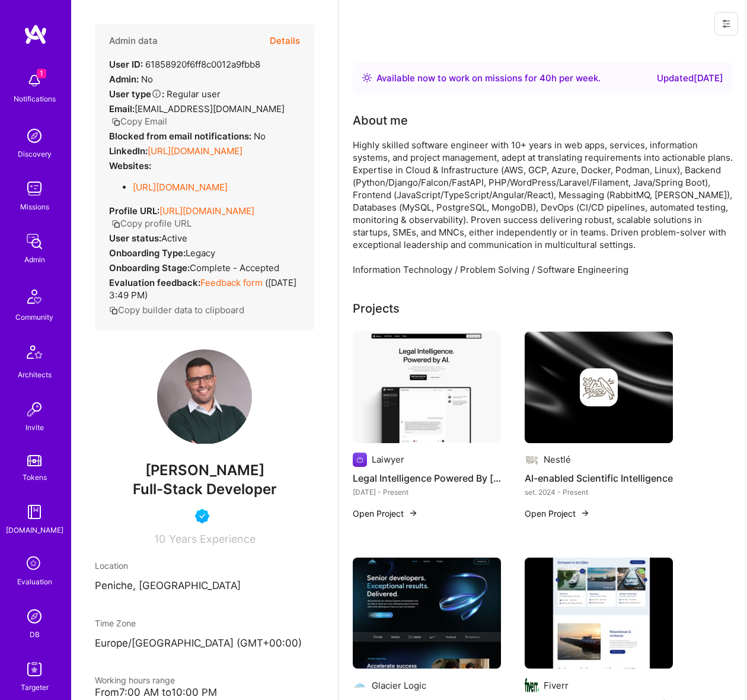 This screenshot has height=700, width=747. I want to click on button: Copy builder data to clipboard, so click(176, 309).